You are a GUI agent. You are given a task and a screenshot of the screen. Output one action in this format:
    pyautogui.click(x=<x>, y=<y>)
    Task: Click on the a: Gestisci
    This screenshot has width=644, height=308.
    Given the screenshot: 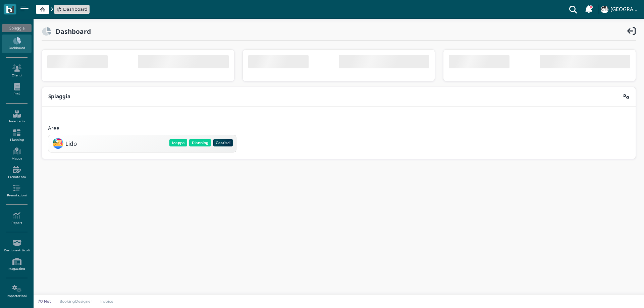 What is the action you would take?
    pyautogui.click(x=223, y=143)
    